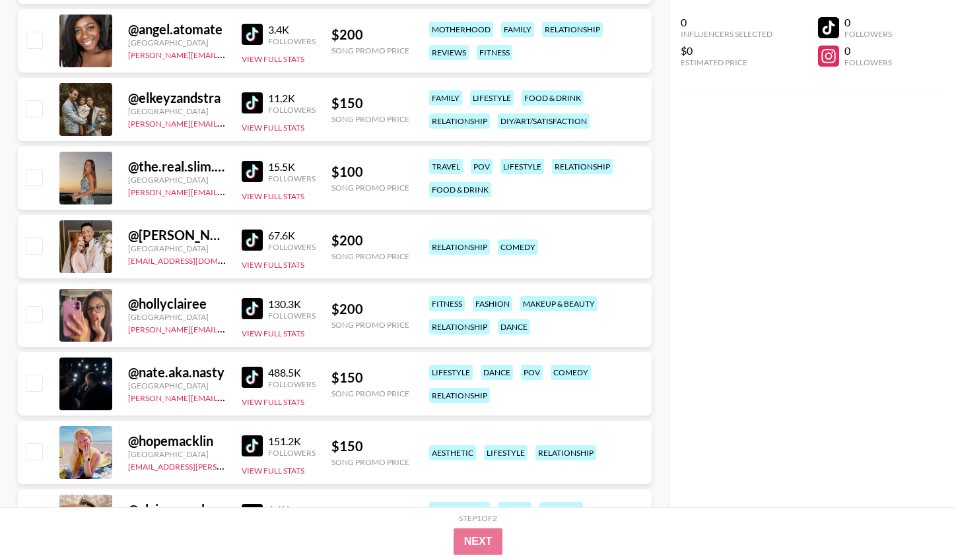  I want to click on div: 130.3K, so click(292, 304).